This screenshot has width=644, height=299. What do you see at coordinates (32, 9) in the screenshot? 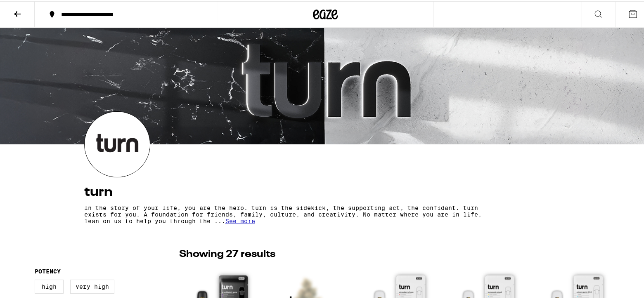
I see `span: Hi. Need any help?` at bounding box center [32, 9].